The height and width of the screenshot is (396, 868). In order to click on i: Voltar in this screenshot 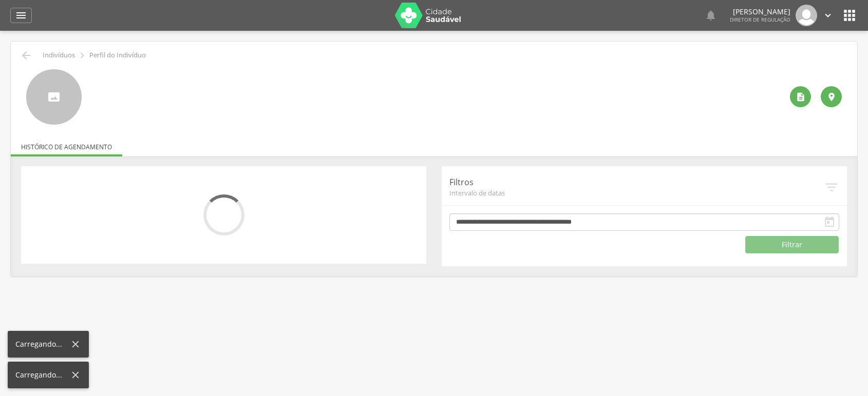, I will do `click(27, 56)`.